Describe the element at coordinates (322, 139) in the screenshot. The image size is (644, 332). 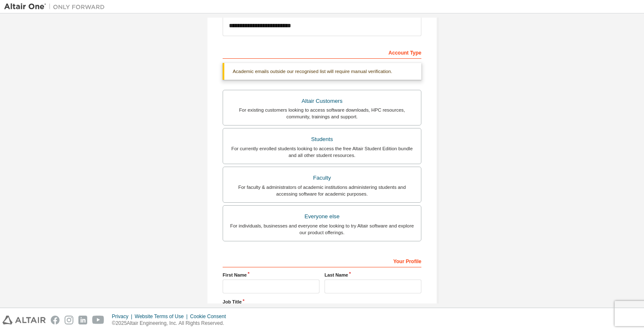
I see `div: Students` at that location.